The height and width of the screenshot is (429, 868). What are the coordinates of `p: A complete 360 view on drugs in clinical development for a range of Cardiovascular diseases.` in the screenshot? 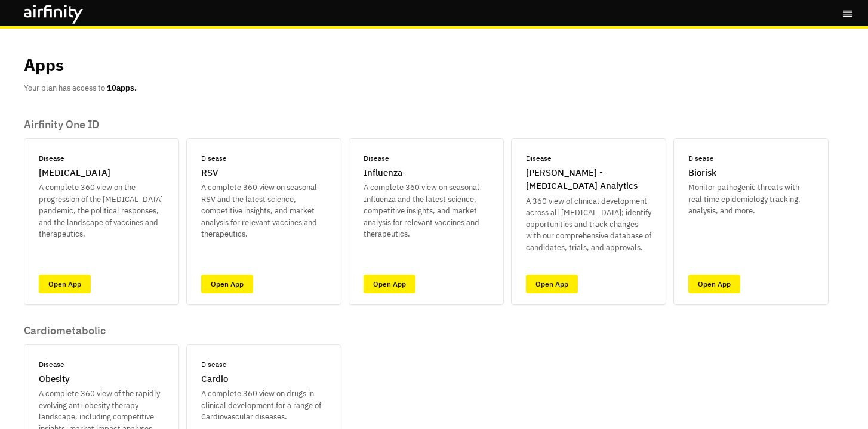 It's located at (263, 406).